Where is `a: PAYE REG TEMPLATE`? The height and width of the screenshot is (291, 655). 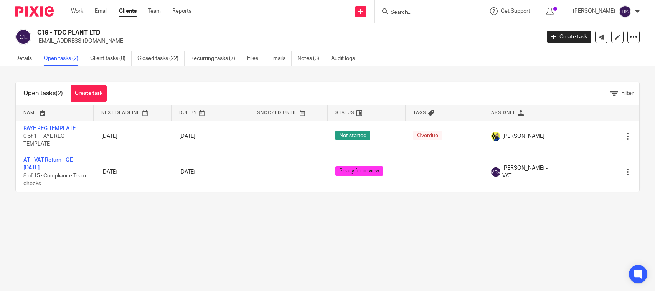 a: PAYE REG TEMPLATE is located at coordinates (50, 129).